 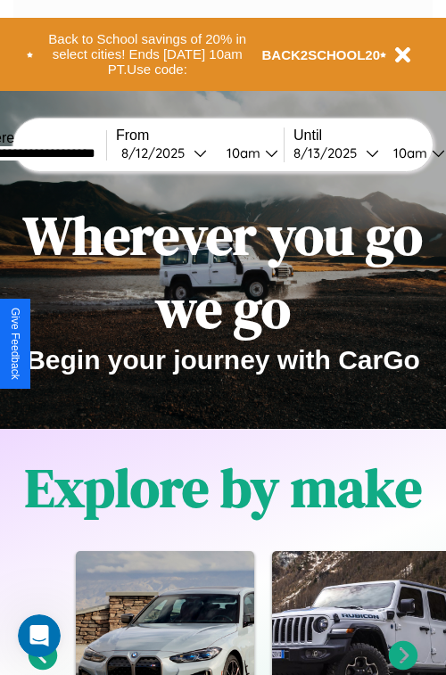 What do you see at coordinates (157, 152) in the screenshot?
I see `div: 8 / 12 / 2025` at bounding box center [157, 152].